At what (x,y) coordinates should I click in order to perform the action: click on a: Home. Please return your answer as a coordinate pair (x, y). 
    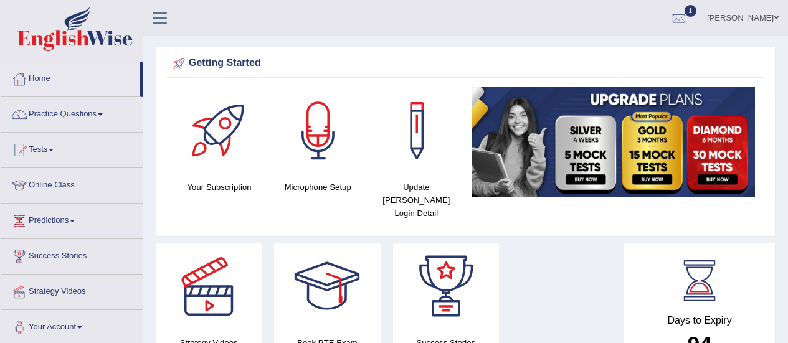
    Looking at the image, I should click on (70, 77).